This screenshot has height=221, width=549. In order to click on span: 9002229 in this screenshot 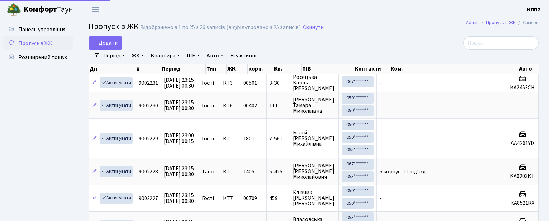, I will do `click(148, 139)`.